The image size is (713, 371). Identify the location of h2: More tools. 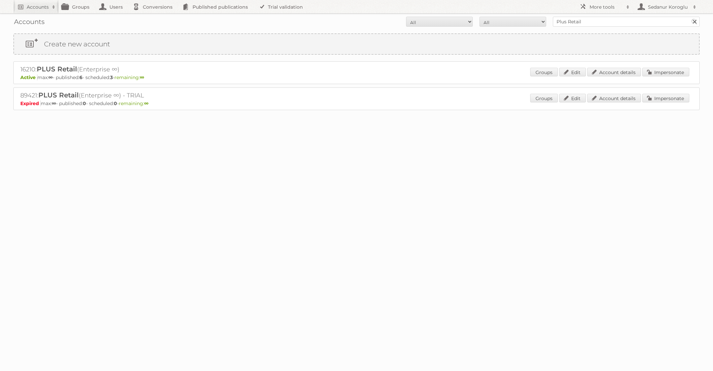
(606, 7).